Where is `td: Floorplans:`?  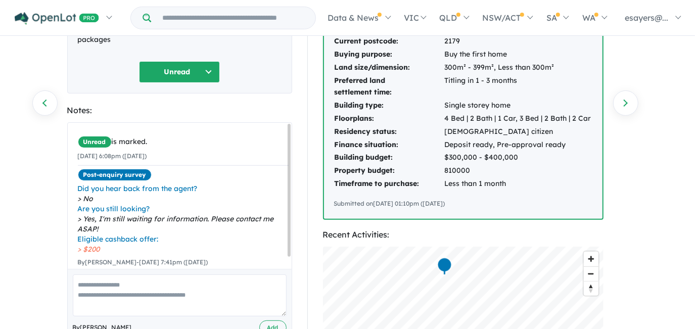 td: Floorplans: is located at coordinates (389, 119).